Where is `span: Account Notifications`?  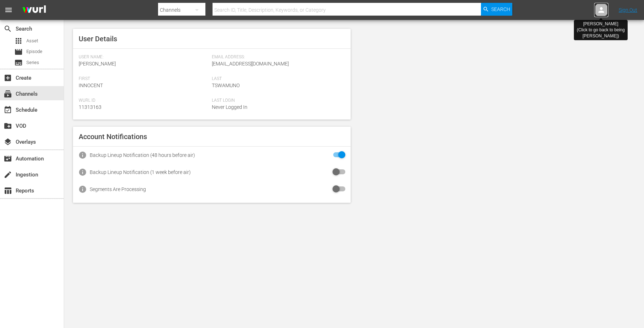 span: Account Notifications is located at coordinates (113, 137).